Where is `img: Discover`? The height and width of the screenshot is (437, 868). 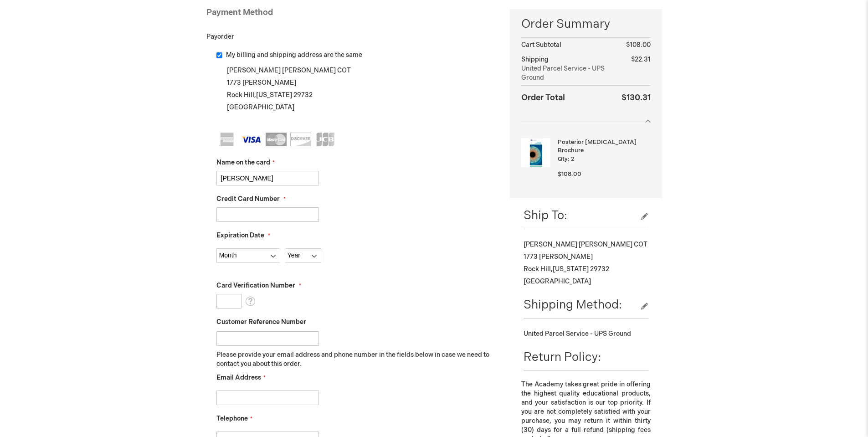
img: Discover is located at coordinates (300, 139).